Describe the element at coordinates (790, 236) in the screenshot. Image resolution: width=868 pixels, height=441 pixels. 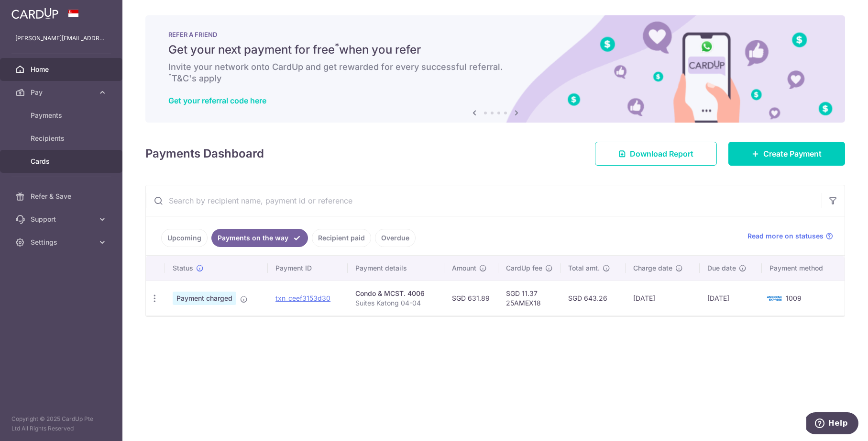
I see `a: Read more on statuses` at that location.